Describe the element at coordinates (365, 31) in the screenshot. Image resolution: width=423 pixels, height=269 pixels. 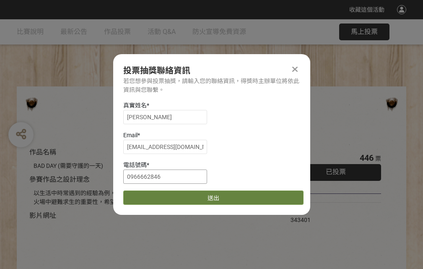
I see `span: 馬上投票` at that location.